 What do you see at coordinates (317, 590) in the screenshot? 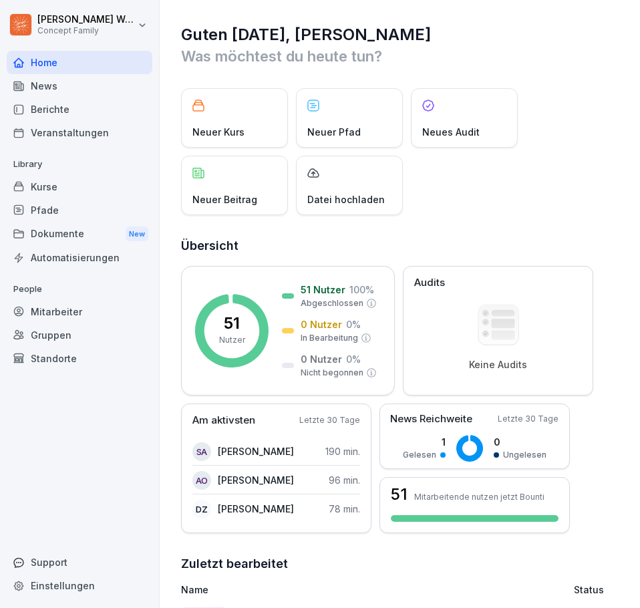
I see `p: Name` at bounding box center [317, 590].